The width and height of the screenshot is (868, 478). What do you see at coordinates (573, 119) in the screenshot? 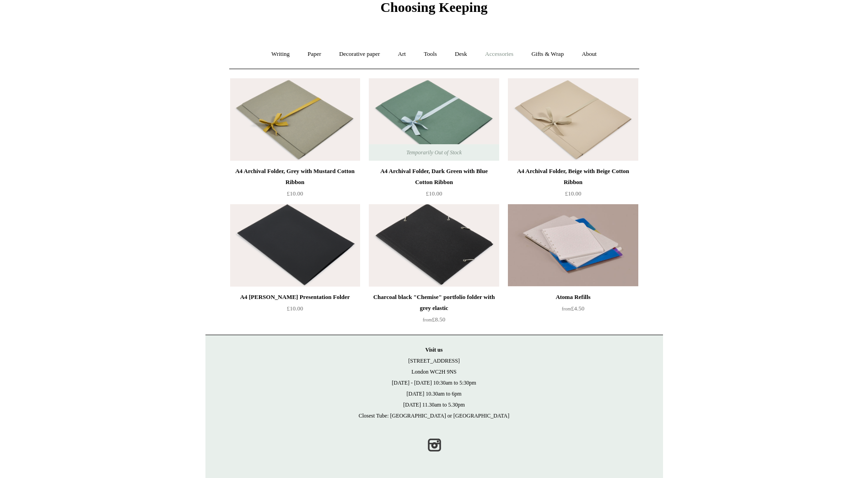
I see `img: A4 Archival Folder, Beige with Beige Cotton Ribbon` at bounding box center [573, 119].